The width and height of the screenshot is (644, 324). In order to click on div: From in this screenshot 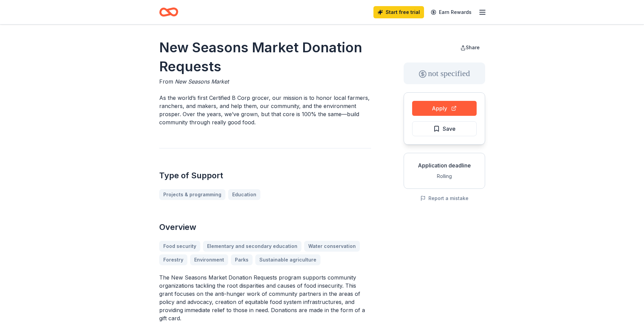, I will do `click(265, 81)`.